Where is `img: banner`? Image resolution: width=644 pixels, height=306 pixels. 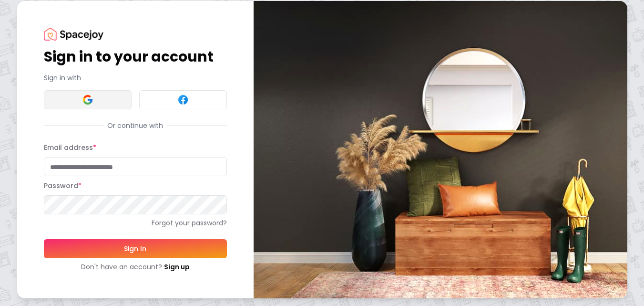 img: banner is located at coordinates (440, 149).